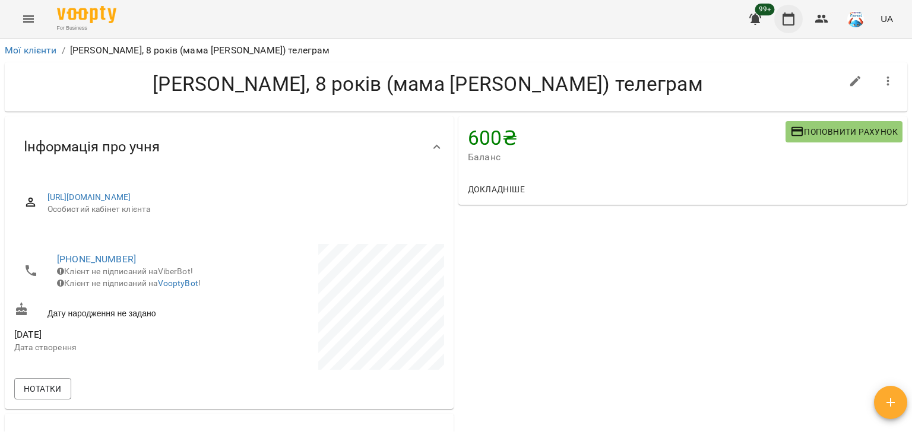 The height and width of the screenshot is (438, 912). I want to click on span: 99+, so click(765, 9).